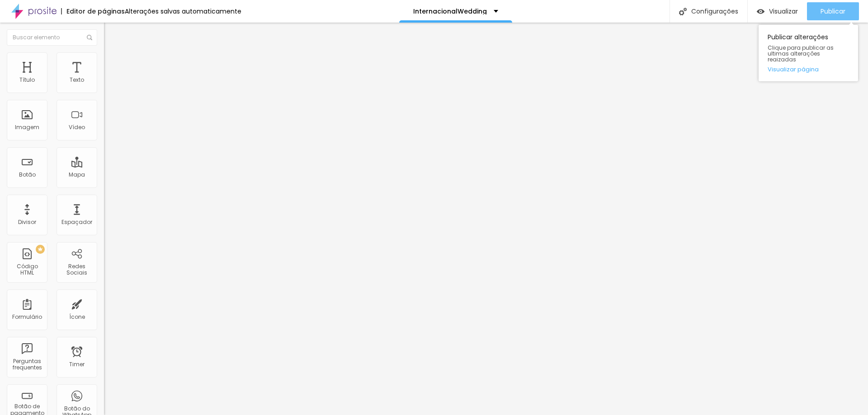 This screenshot has height=415, width=868. What do you see at coordinates (77, 222) in the screenshot?
I see `div: Espaçador` at bounding box center [77, 222].